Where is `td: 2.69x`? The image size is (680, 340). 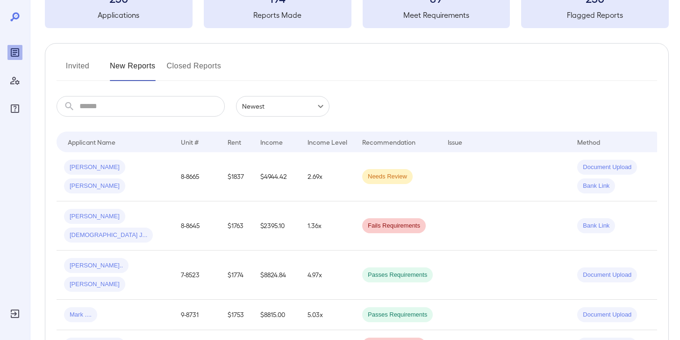 td: 2.69x is located at coordinates (327, 176).